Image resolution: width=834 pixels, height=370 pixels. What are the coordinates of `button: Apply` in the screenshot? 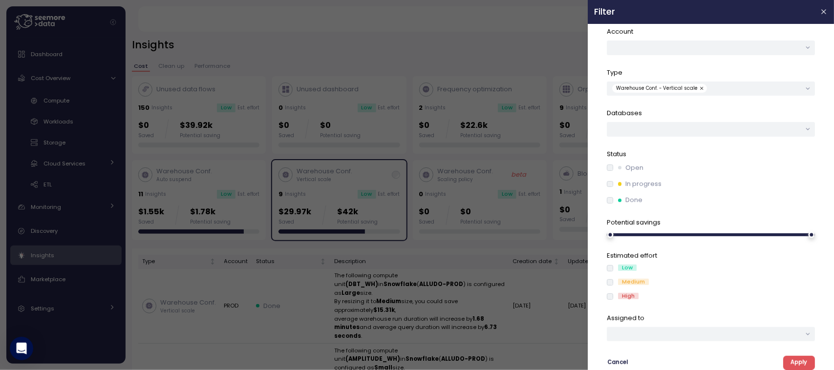 It's located at (799, 363).